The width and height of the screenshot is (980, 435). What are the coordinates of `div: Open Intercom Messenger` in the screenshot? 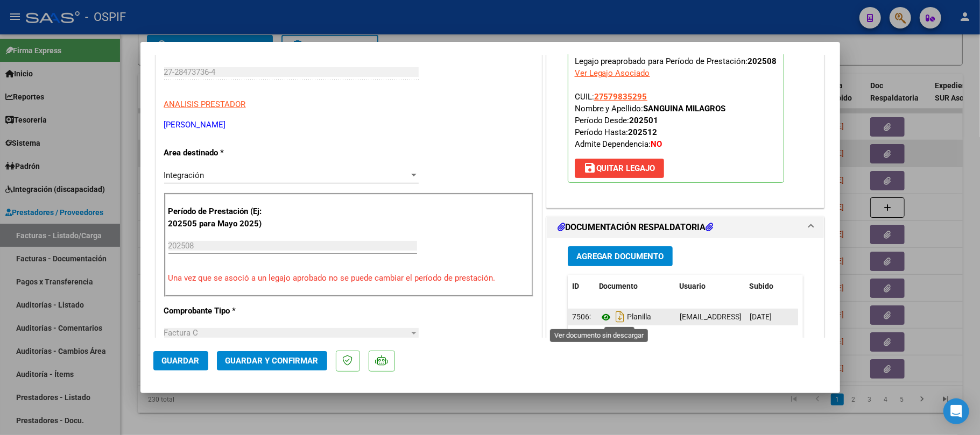 It's located at (956, 411).